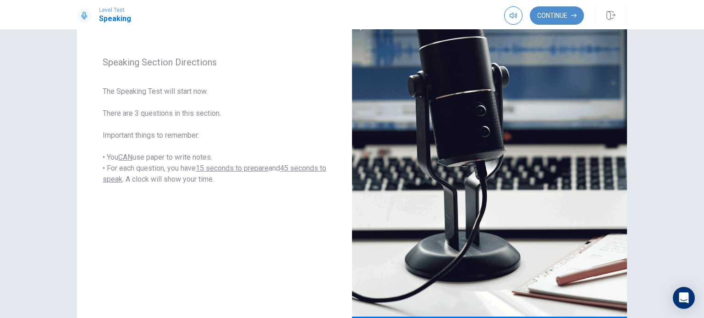 Image resolution: width=704 pixels, height=318 pixels. Describe the element at coordinates (115, 10) in the screenshot. I see `span: Level Test` at that location.